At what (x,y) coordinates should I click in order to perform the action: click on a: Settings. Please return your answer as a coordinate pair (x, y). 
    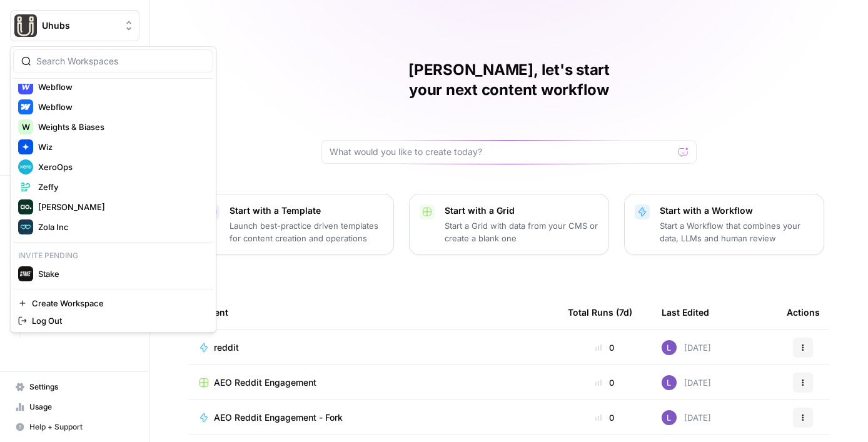
    Looking at the image, I should click on (74, 386).